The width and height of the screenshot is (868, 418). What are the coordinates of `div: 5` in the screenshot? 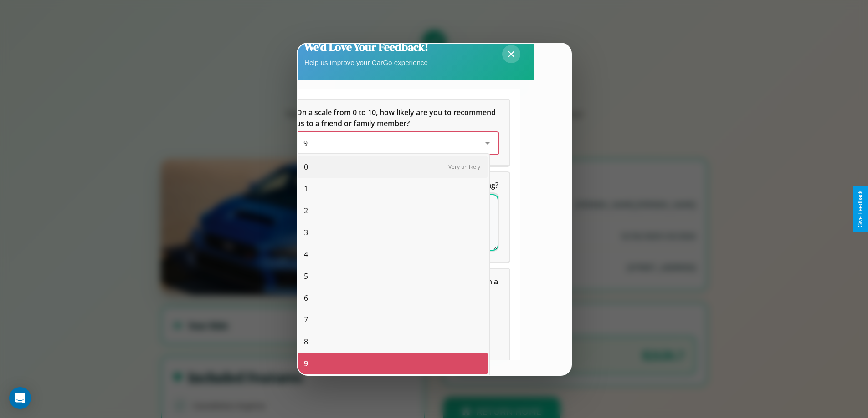 It's located at (392, 276).